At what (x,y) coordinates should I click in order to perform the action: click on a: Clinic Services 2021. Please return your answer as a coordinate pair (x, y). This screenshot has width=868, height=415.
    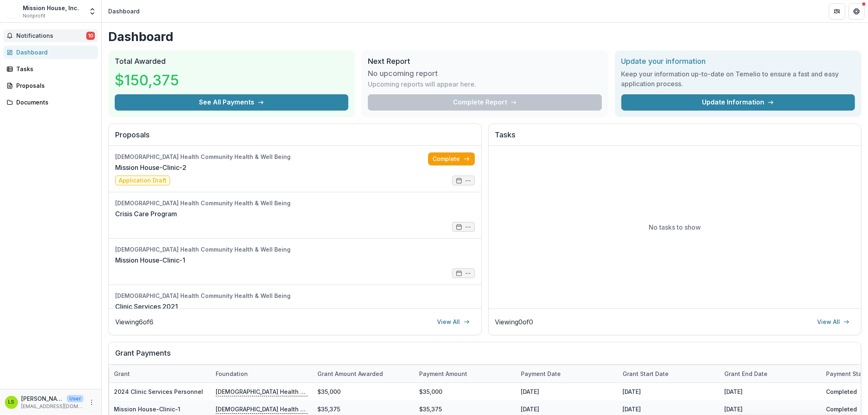
    Looking at the image, I should click on (147, 307).